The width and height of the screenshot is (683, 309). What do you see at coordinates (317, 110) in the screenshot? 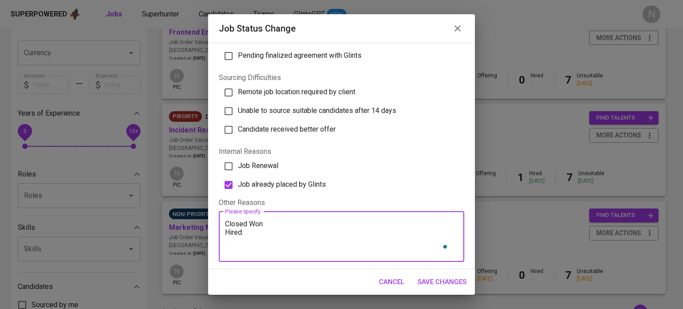
I see `span: Unable to source suitable candidates after 14 days` at bounding box center [317, 110].